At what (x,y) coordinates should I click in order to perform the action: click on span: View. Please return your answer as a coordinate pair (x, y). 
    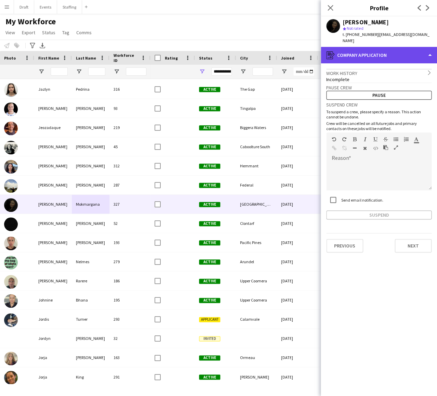
    Looking at the image, I should click on (10, 32).